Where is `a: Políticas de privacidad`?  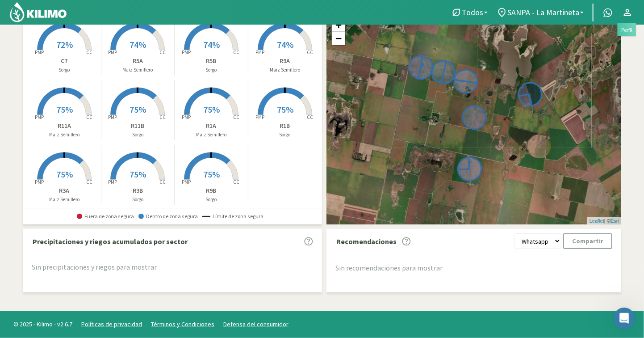
a: Políticas de privacidad is located at coordinates (112, 324).